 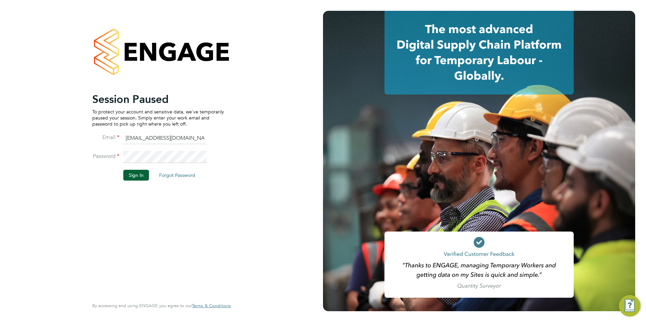 What do you see at coordinates (158, 118) in the screenshot?
I see `p: To protect your account and sensitive data, we've temporarily paused your session. Simply enter y...` at bounding box center [158, 118].